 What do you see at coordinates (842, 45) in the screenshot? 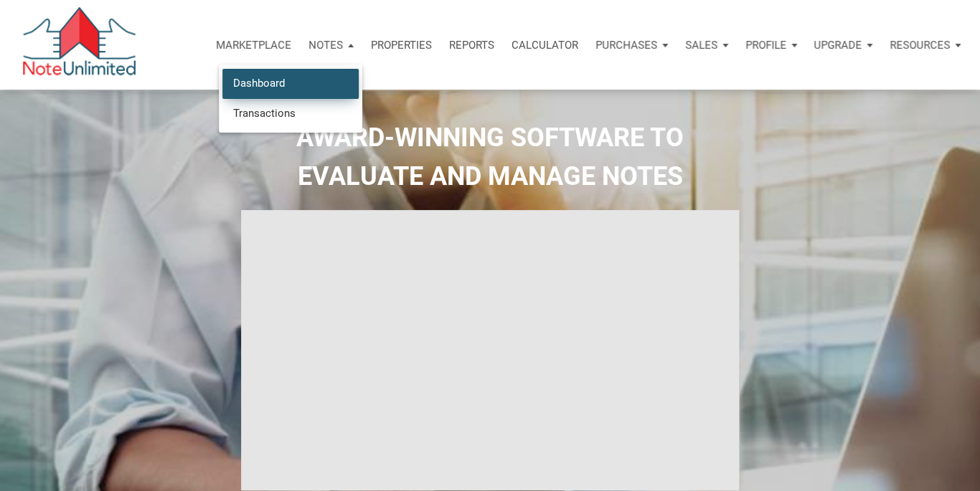
I see `button: Upgrade` at bounding box center [842, 45].